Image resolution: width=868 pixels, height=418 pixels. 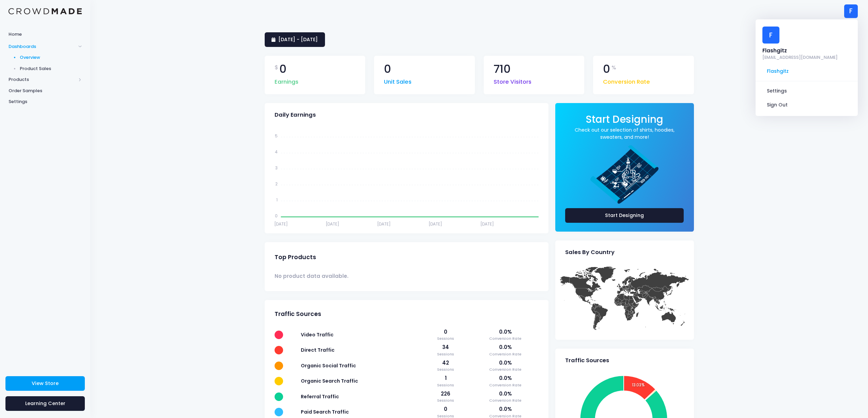 I want to click on span: Daily Earnings, so click(x=295, y=115).